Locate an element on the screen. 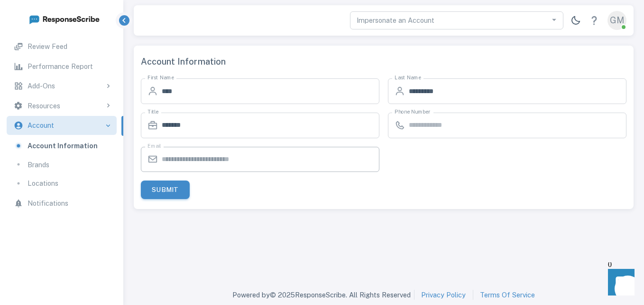 Image resolution: width=644 pixels, height=305 pixels. div: Account is located at coordinates (61, 125).